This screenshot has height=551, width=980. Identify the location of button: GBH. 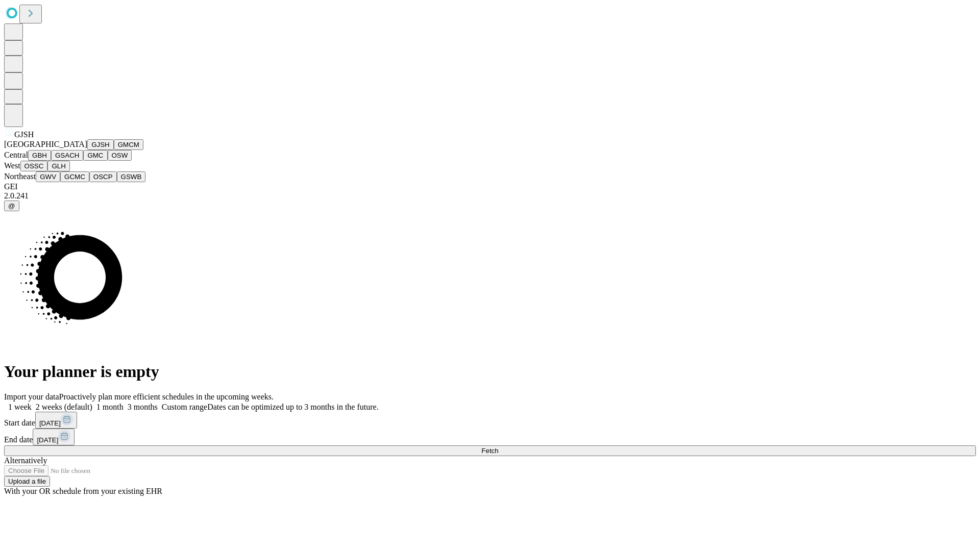
(39, 155).